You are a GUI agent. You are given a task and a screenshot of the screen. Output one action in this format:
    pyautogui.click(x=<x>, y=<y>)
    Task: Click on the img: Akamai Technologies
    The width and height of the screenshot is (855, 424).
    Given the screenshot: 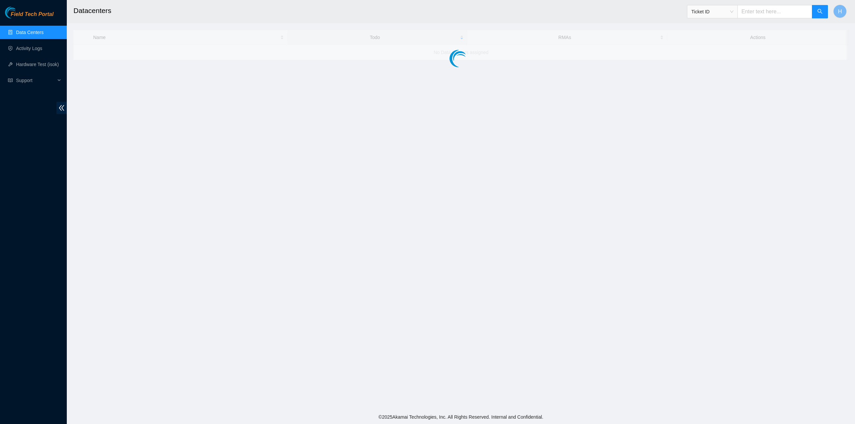 What is the action you would take?
    pyautogui.click(x=19, y=12)
    